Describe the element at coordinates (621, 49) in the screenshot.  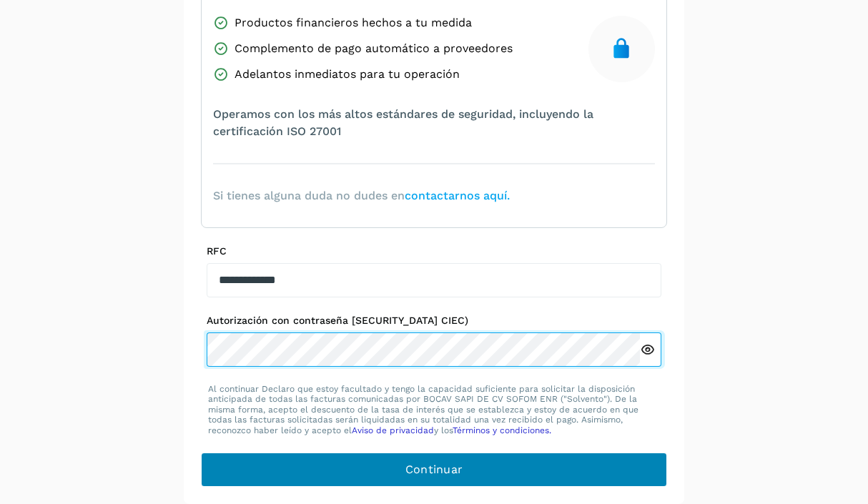
I see `img: secure` at that location.